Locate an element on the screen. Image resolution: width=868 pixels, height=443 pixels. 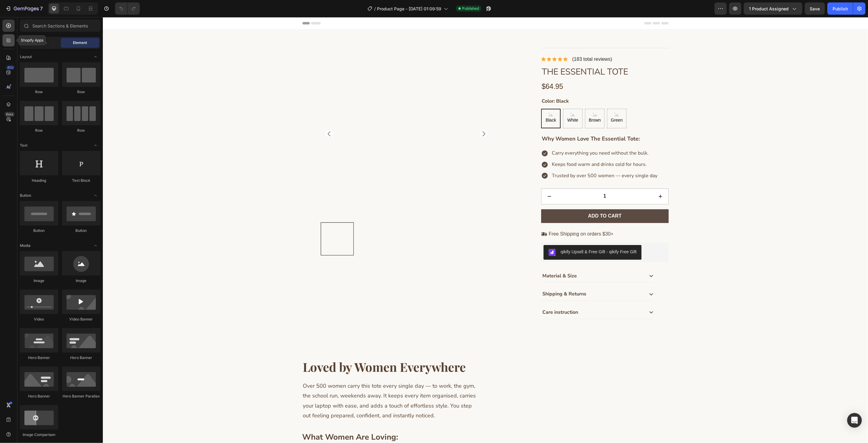
input: quantity is located at coordinates (502, 180).